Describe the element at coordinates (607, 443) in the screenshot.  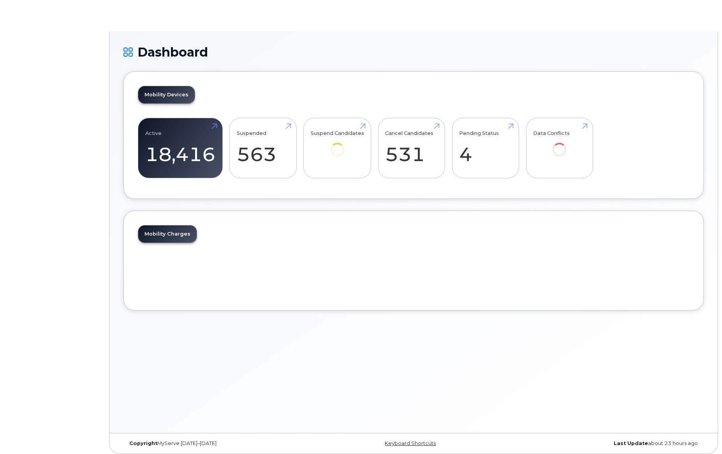
I see `div: about 23 hours ago` at that location.